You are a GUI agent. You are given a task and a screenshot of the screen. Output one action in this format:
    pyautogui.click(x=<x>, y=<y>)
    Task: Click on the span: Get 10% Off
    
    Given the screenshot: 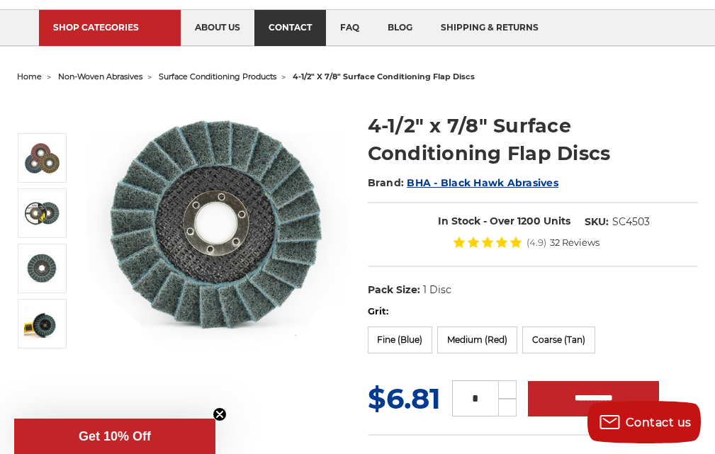 What is the action you would take?
    pyautogui.click(x=115, y=437)
    